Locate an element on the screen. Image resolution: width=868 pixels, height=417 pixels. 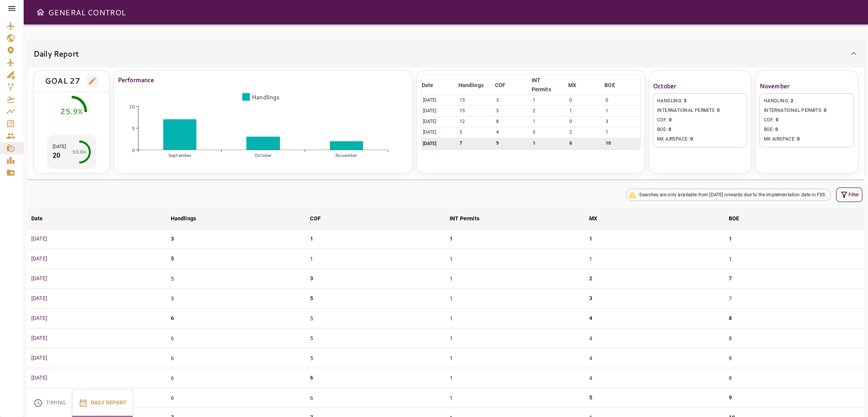
span: COF : is located at coordinates (700, 120).